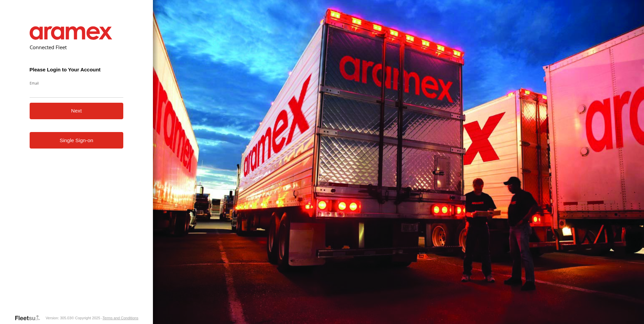  I want to click on a: Visit our Website, so click(30, 318).